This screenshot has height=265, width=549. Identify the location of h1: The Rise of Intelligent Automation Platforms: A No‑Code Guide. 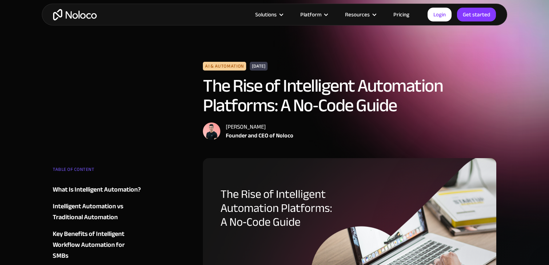
(349, 96).